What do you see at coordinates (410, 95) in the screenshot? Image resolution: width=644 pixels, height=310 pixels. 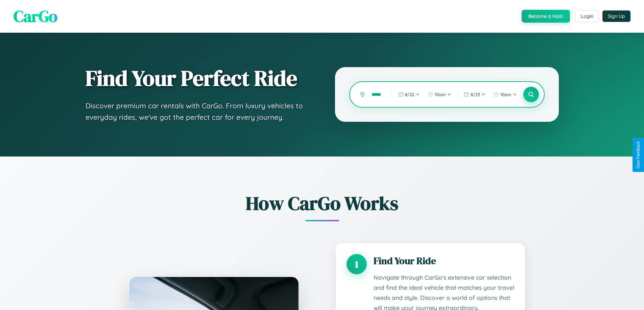 I see `span: 8 / 22` at bounding box center [410, 95].